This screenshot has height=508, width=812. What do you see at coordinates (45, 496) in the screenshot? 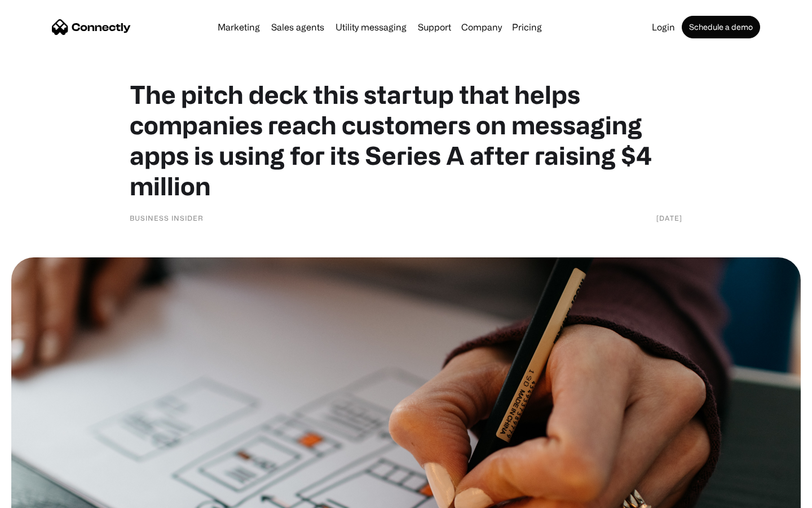
I see `ul: Language list` at bounding box center [45, 496].